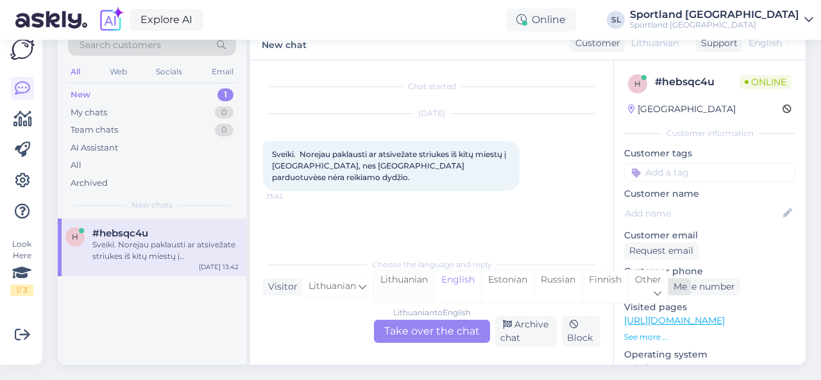  What do you see at coordinates (709, 355) in the screenshot?
I see `p: Operating system` at bounding box center [709, 355].